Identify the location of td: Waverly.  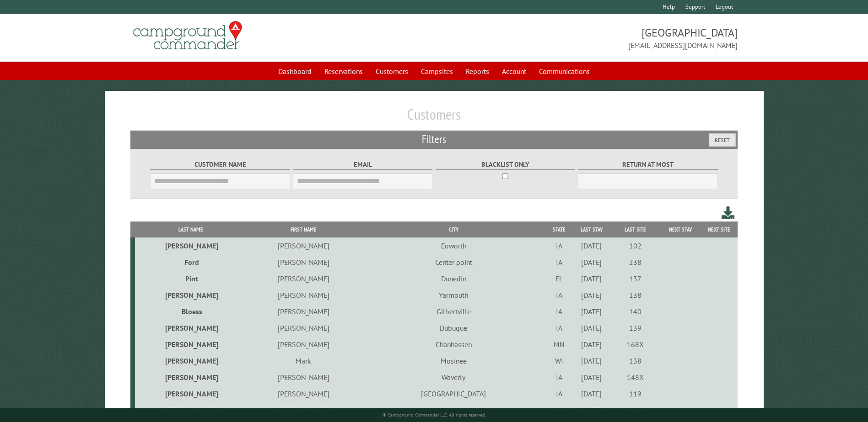
(453, 377).